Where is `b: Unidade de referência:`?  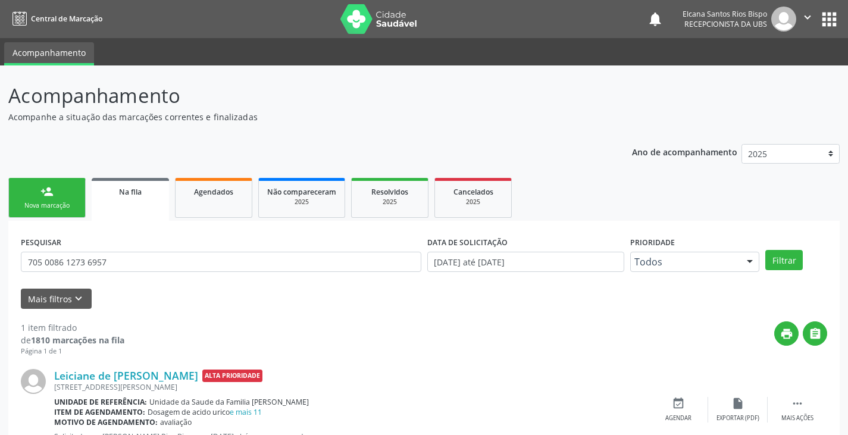
b: Unidade de referência: is located at coordinates (101, 402).